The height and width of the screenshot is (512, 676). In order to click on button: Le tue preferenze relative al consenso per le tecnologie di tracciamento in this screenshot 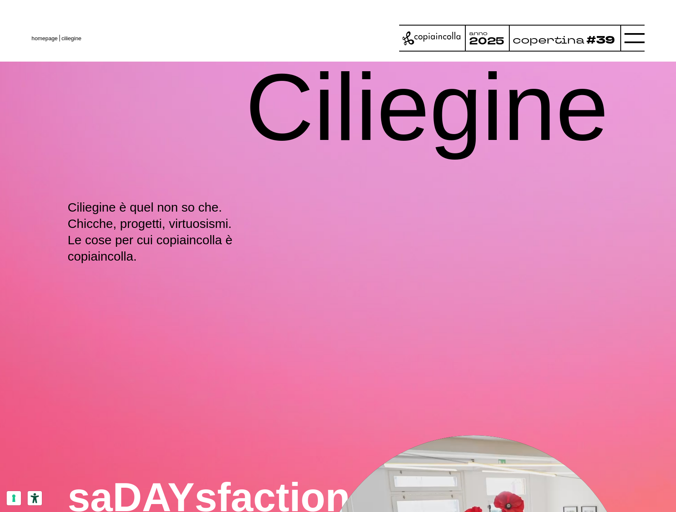, I will do `click(14, 498)`.